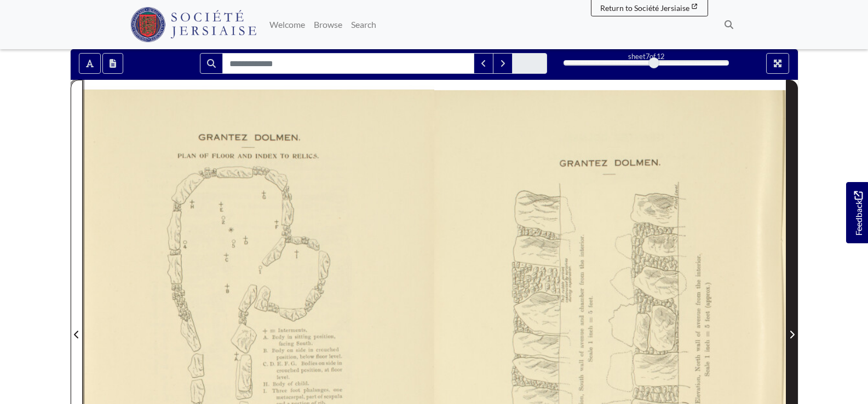  I want to click on span: Return to Société Jersiaise, so click(645, 8).